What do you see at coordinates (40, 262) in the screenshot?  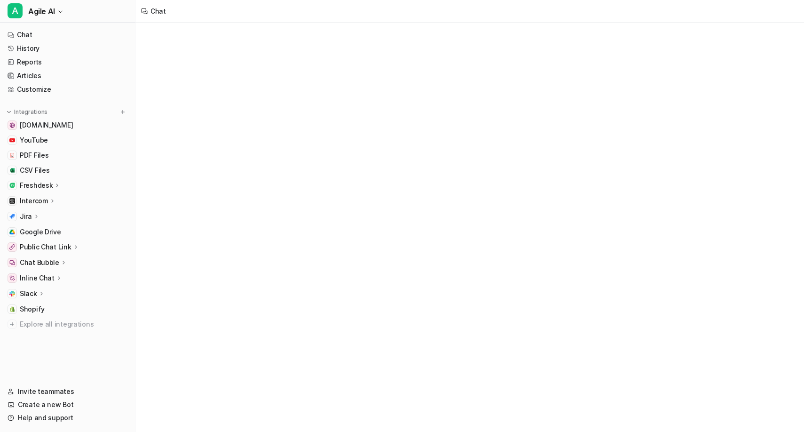 I see `p: Chat Bubble` at bounding box center [40, 262].